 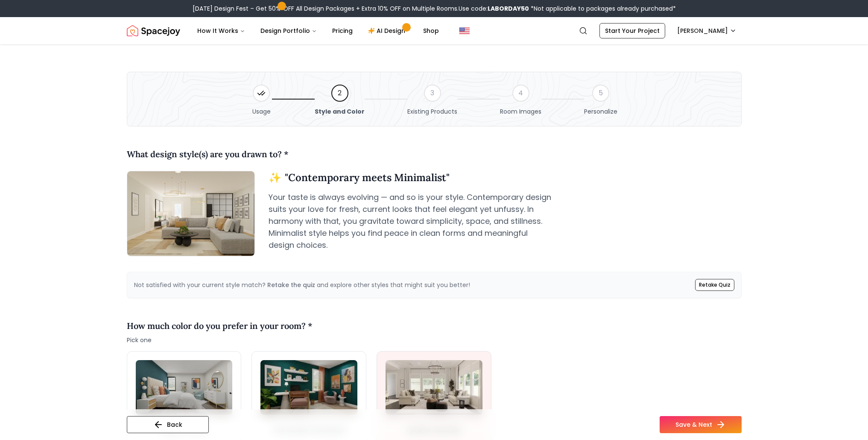 What do you see at coordinates (601, 111) in the screenshot?
I see `span: Personalize` at bounding box center [601, 111].